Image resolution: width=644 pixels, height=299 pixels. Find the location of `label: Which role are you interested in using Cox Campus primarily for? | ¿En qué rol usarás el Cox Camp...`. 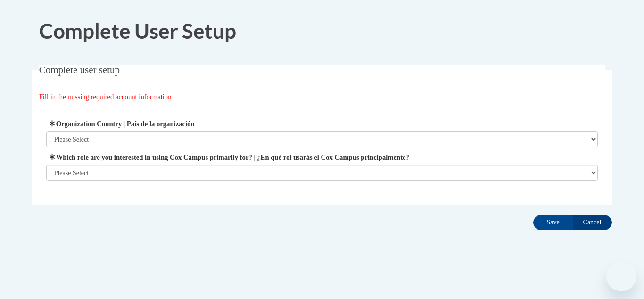

label: Which role are you interested in using Cox Campus primarily for? | ¿En qué rol usarás el Cox Camp... is located at coordinates (322, 157).